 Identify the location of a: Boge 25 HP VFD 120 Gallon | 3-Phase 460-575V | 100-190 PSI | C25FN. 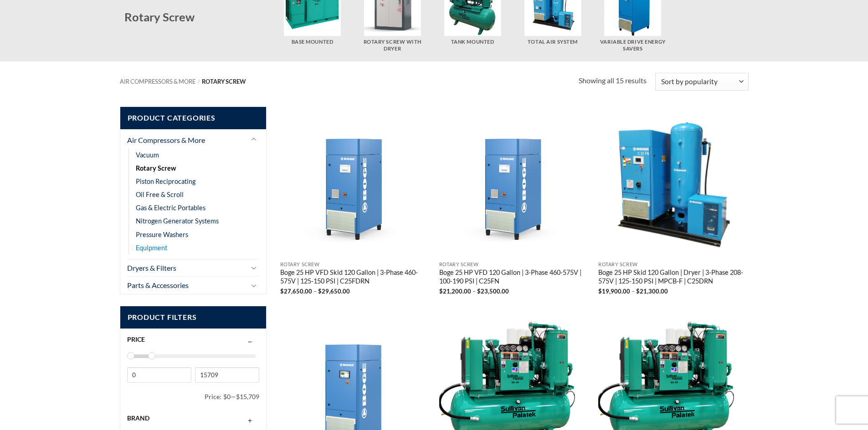
(514, 278).